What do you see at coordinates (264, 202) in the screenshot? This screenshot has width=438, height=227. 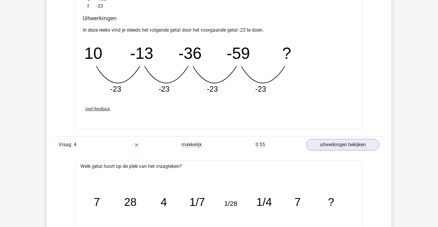 I see `tspan: 1/4` at bounding box center [264, 202].